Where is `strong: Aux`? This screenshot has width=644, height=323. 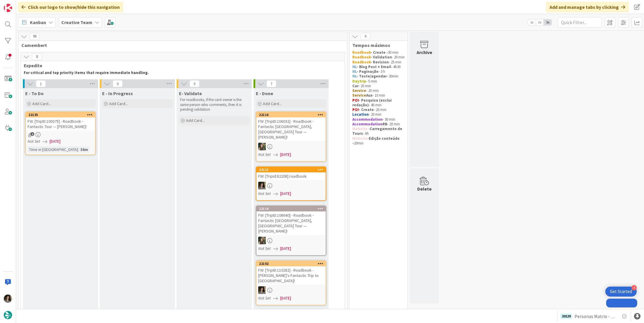
strong: Aux is located at coordinates (369, 95).